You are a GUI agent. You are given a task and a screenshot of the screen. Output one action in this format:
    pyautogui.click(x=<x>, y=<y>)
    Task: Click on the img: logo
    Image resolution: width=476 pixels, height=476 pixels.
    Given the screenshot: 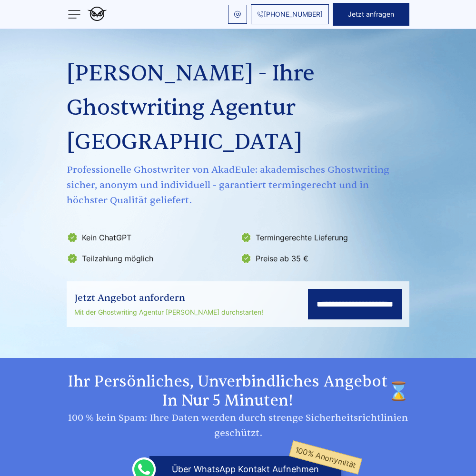 What is the action you would take?
    pyautogui.click(x=97, y=14)
    